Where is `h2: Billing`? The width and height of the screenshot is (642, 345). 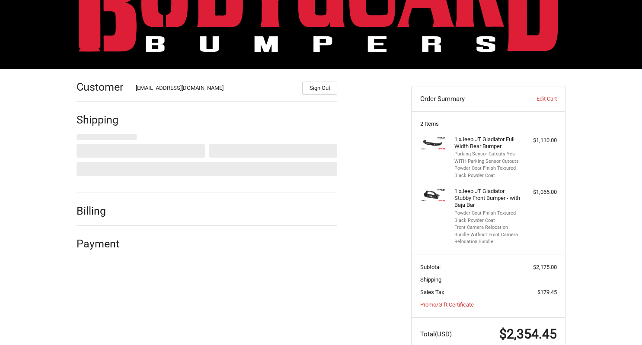 h2: Billing is located at coordinates (102, 211).